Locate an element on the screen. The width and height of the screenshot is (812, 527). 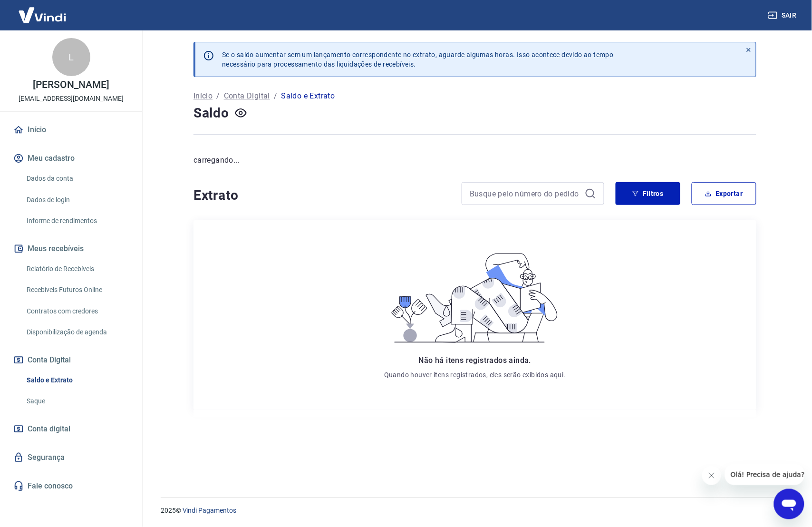
button: Conta Digital is located at coordinates (71, 360).